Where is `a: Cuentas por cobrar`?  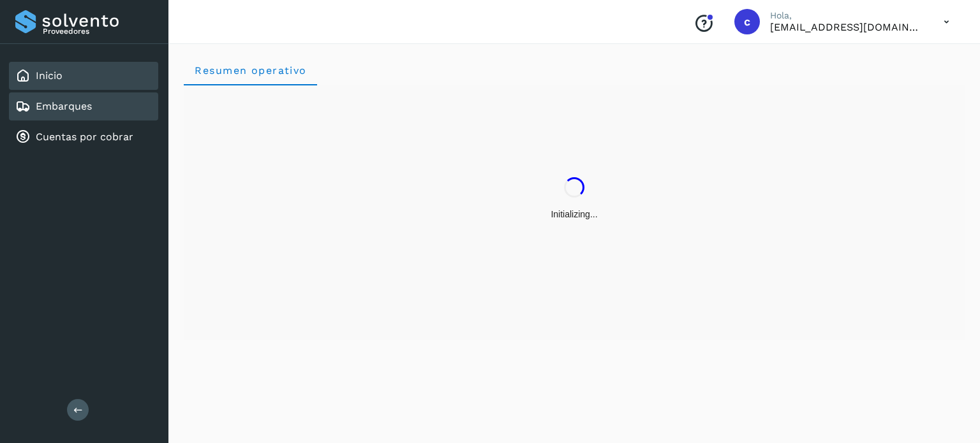
a: Cuentas por cobrar is located at coordinates (84, 136).